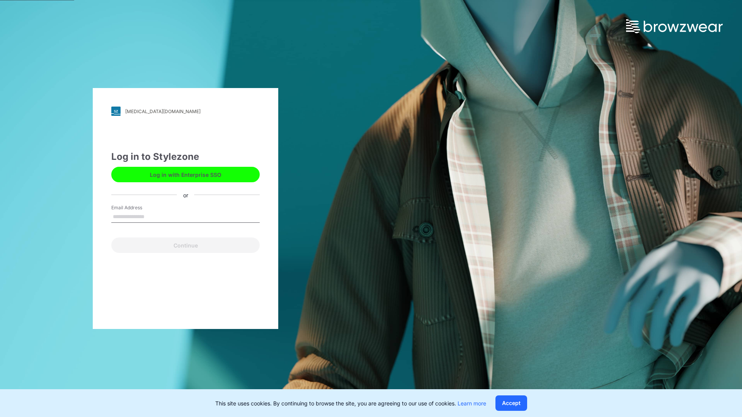 The width and height of the screenshot is (742, 417). What do you see at coordinates (674, 26) in the screenshot?
I see `img: browzwear-logo.73288ffb.svg` at bounding box center [674, 26].